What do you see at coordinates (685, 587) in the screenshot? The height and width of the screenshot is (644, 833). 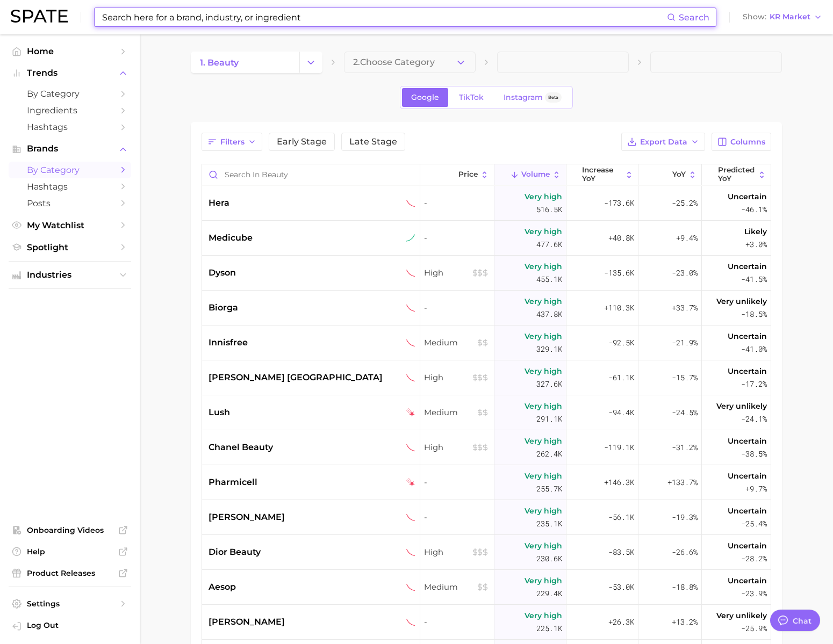 I see `span: -18.8%` at bounding box center [685, 587].